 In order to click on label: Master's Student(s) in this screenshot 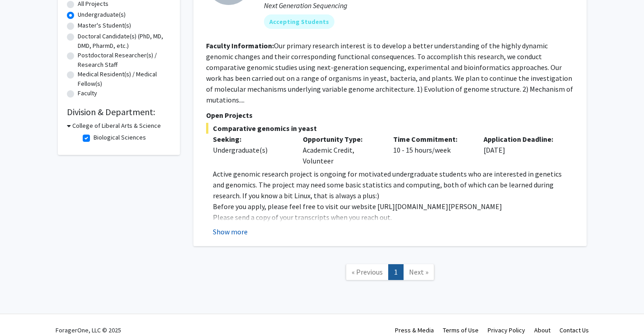, I will do `click(104, 26)`.